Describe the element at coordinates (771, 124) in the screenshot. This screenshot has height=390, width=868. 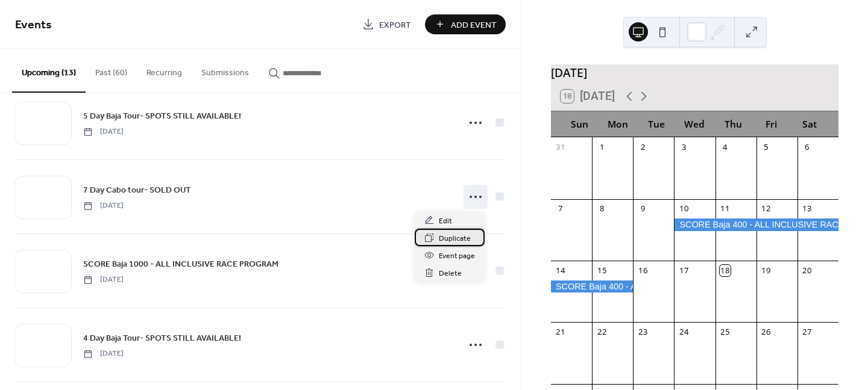
I see `div: Fri` at that location.